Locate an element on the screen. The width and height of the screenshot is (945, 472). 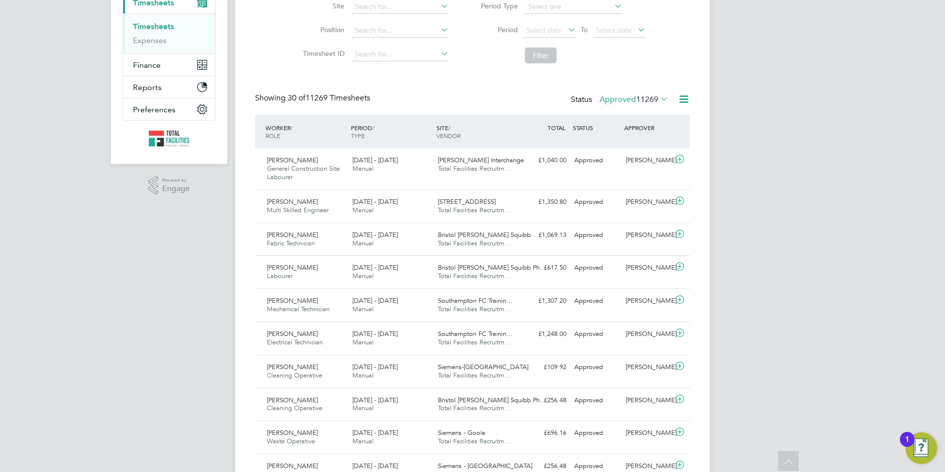
div: £1,069.13 is located at coordinates (545, 235).